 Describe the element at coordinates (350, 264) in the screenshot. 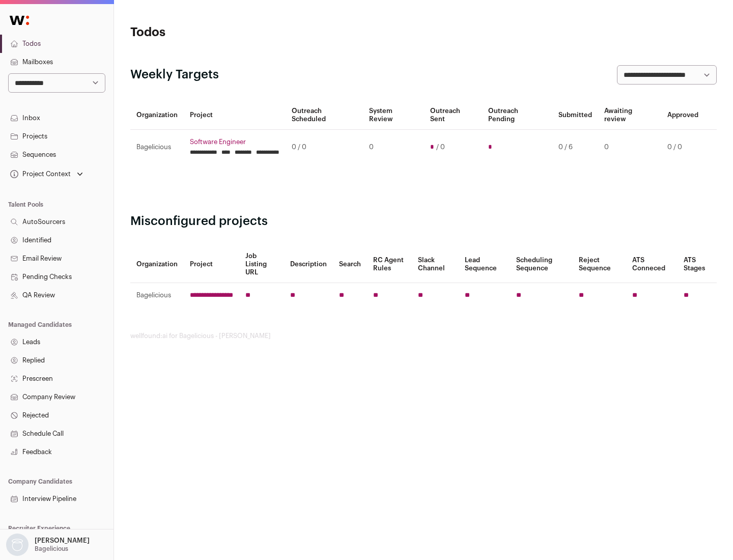

I see `th: Search` at that location.